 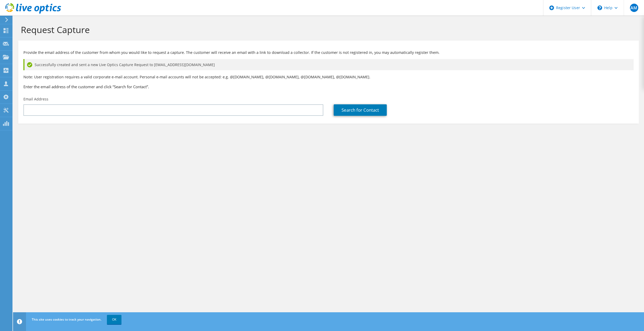 I want to click on p: Note: User registration requires a valid corporate e-mail account. Personal e-mail accounts will ..., so click(x=329, y=77).